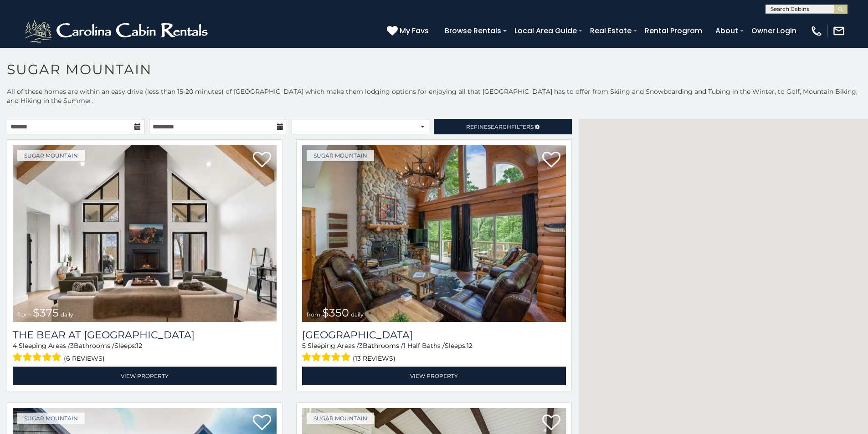 The width and height of the screenshot is (868, 434). Describe the element at coordinates (727, 30) in the screenshot. I see `a: About` at that location.